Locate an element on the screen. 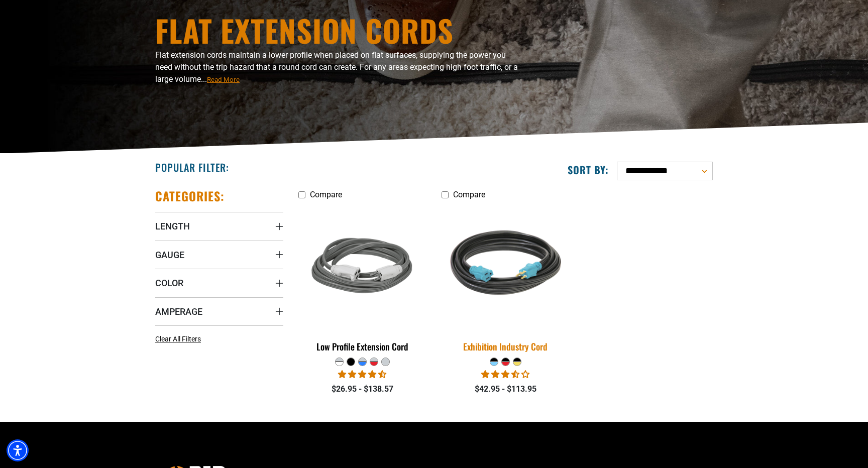 This screenshot has width=868, height=468. span: Color is located at coordinates (169, 283).